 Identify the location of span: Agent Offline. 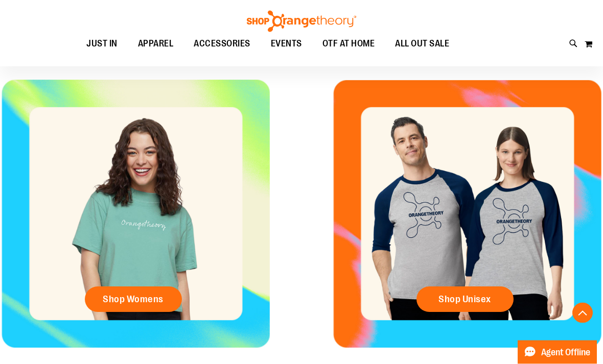
(566, 352).